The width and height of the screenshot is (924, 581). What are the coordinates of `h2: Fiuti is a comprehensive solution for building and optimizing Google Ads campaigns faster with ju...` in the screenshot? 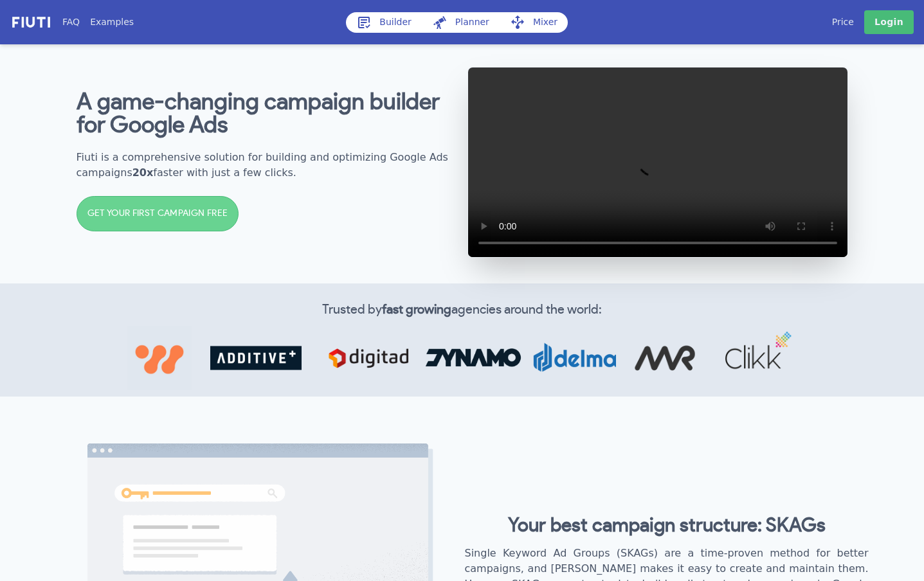 It's located at (267, 165).